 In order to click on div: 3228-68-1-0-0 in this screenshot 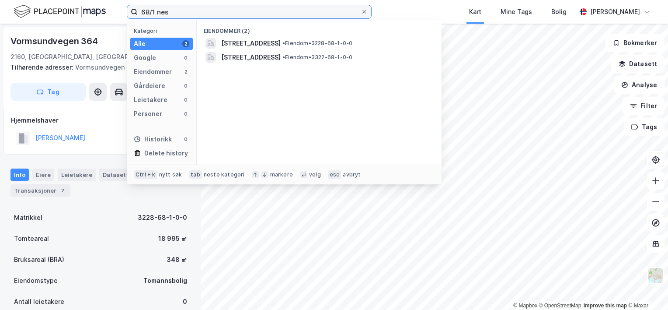, I will do `click(162, 217)`.